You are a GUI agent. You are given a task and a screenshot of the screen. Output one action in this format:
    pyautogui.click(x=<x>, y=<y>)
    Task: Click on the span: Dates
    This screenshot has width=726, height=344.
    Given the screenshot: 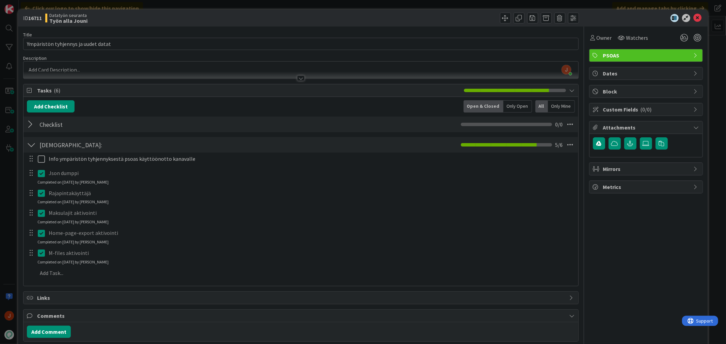 What is the action you would take?
    pyautogui.click(x=646, y=73)
    